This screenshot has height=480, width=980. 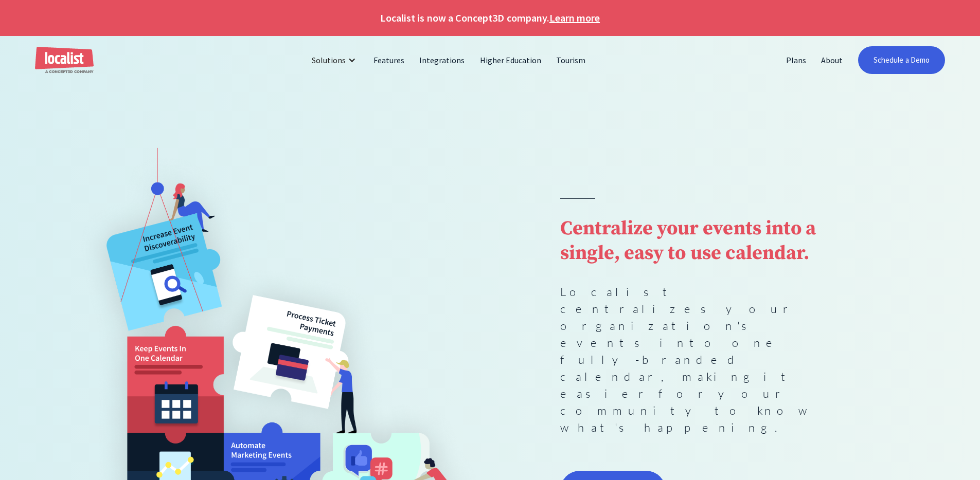 What do you see at coordinates (64, 60) in the screenshot?
I see `a: home` at bounding box center [64, 60].